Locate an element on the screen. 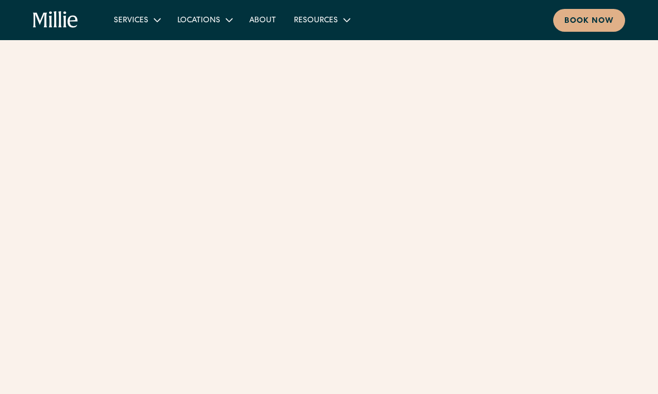 The image size is (658, 394). a: home is located at coordinates (55, 20).